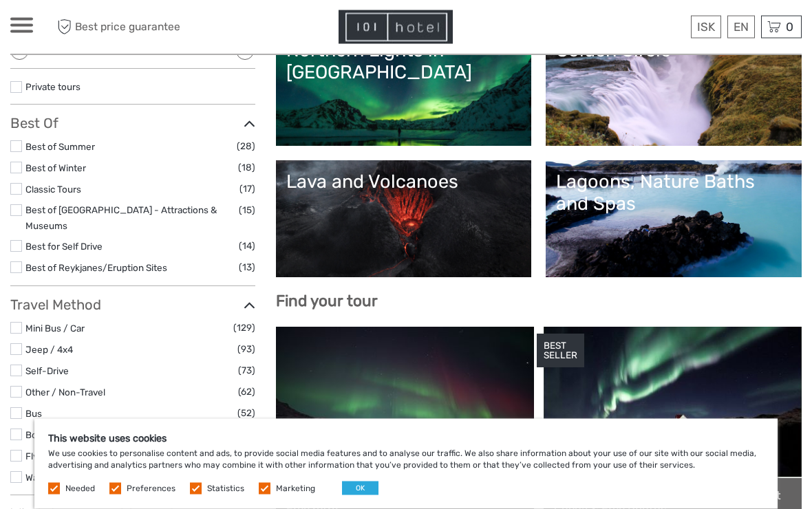 The height and width of the screenshot is (509, 812). What do you see at coordinates (60, 147) in the screenshot?
I see `a: Best of Summer` at bounding box center [60, 147].